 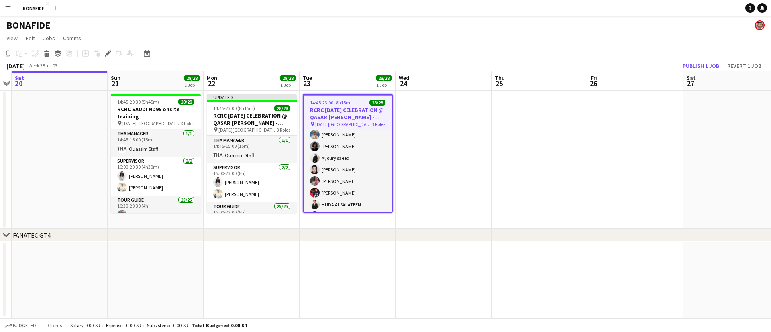 What do you see at coordinates (12, 38) in the screenshot?
I see `a: View` at bounding box center [12, 38].